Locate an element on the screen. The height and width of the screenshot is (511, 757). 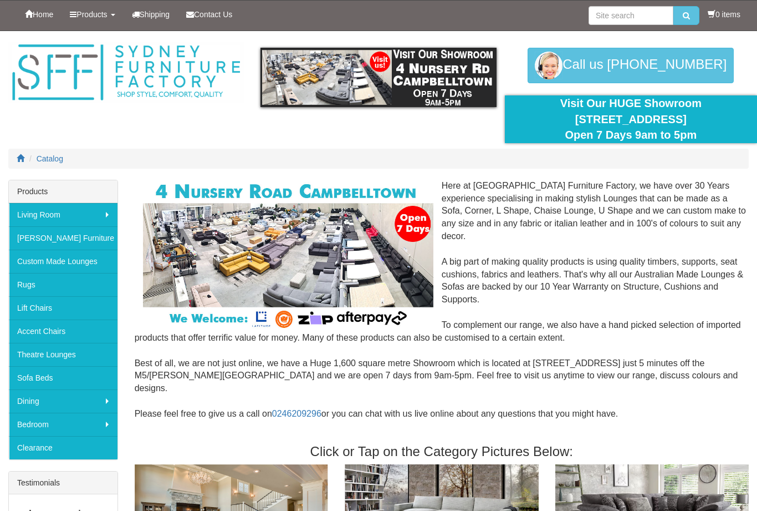
img: Corner Modular Lounges is located at coordinates (288, 255).